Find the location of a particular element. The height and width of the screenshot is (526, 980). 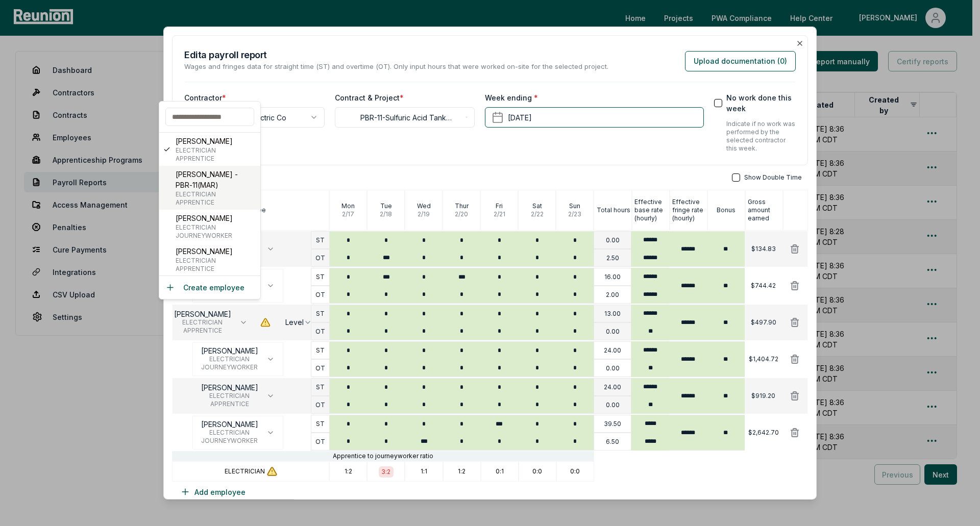

p: Wages and fringes data for straight time (ST) and overtime (OT). Only input hours that were worke... is located at coordinates (396, 67).